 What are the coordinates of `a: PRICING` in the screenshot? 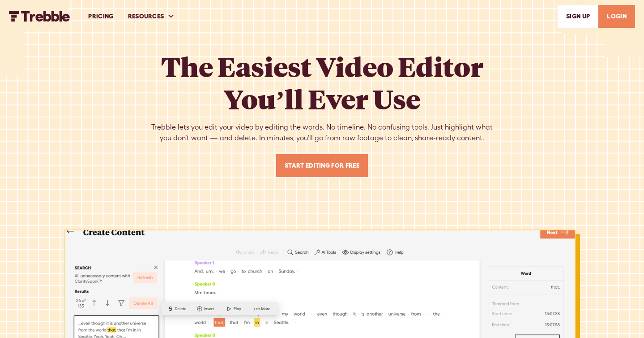 It's located at (100, 16).